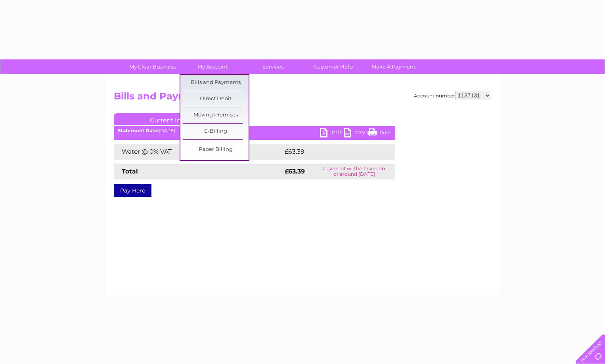 The height and width of the screenshot is (364, 605). What do you see at coordinates (130, 171) in the screenshot?
I see `strong: Total` at bounding box center [130, 171].